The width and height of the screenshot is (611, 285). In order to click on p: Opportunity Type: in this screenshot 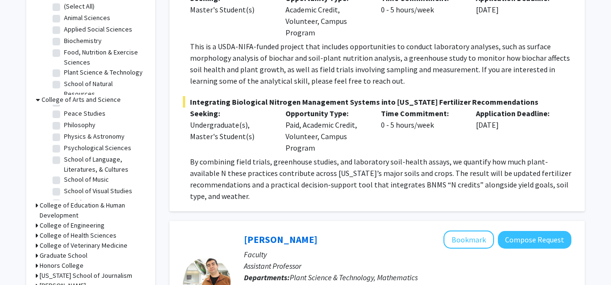, I will do `click(326, 113)`.